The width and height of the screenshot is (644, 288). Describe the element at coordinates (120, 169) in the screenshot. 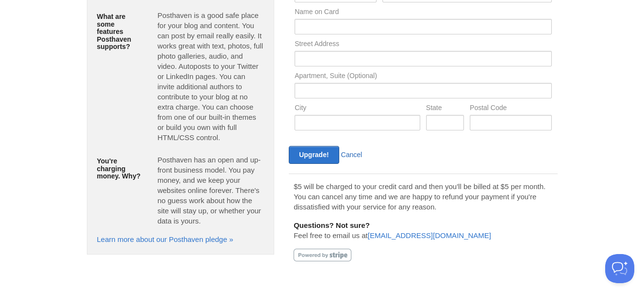

I see `h5: You're charging money. Why?` at that location.